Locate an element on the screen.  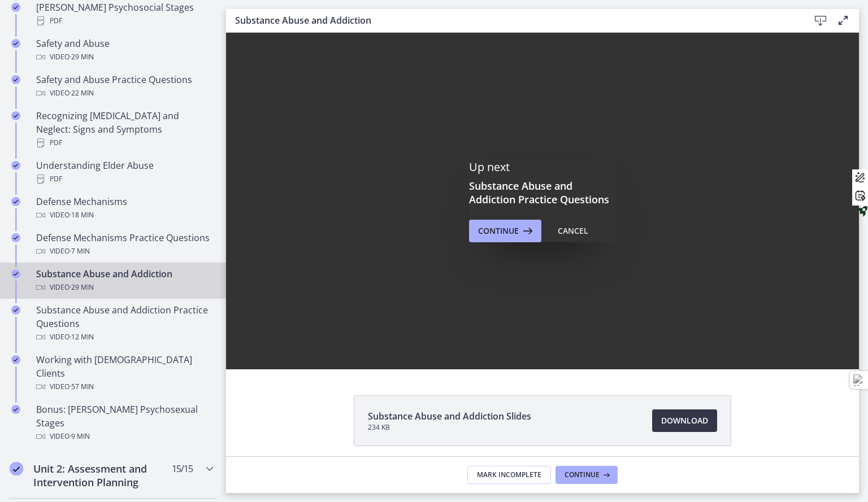
span: · 12 min is located at coordinates (81, 337).